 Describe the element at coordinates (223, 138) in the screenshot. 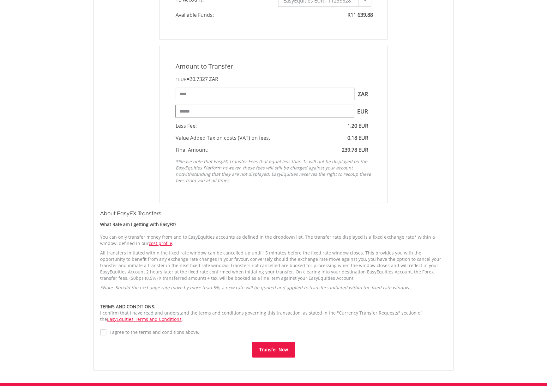

I see `span: Value Added Tax on costs (VAT) on fees.` at that location.